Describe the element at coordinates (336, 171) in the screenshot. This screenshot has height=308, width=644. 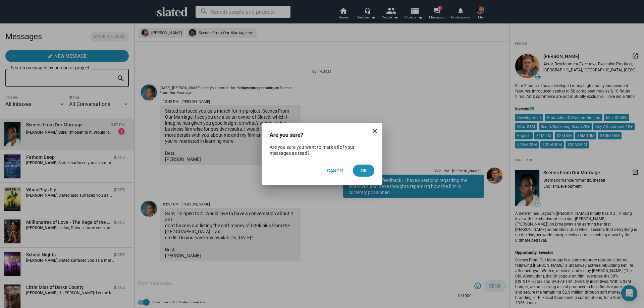
I see `button: Cancel` at that location.